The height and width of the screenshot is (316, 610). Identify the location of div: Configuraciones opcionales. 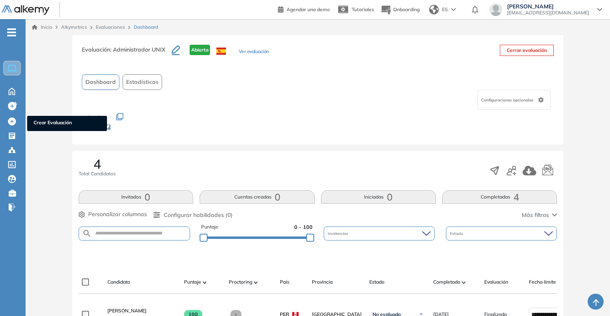
(514, 100).